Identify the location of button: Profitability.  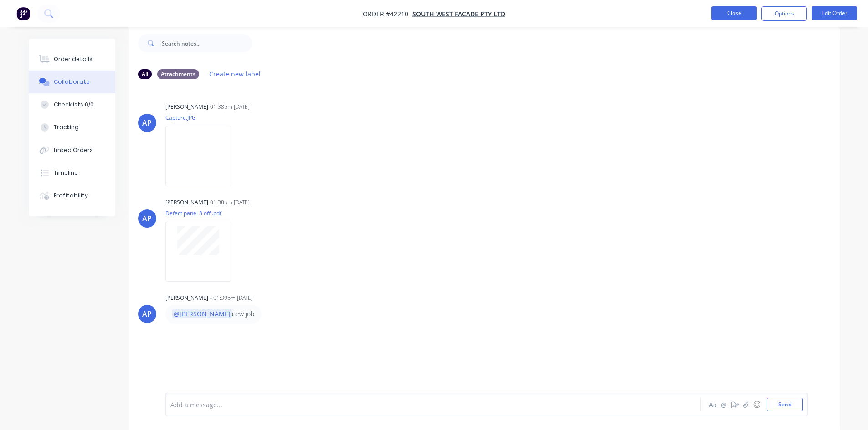
(72, 196).